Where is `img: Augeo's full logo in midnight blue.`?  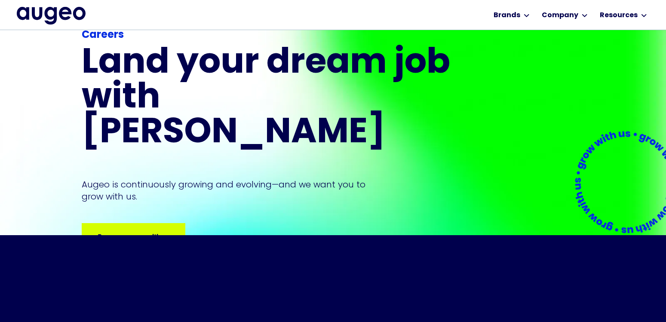 img: Augeo's full logo in midnight blue. is located at coordinates (51, 15).